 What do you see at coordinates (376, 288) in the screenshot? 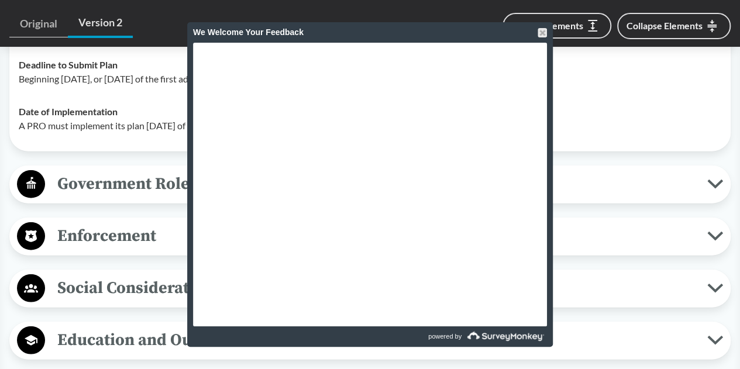
I see `span: Social Considerations` at bounding box center [376, 288].